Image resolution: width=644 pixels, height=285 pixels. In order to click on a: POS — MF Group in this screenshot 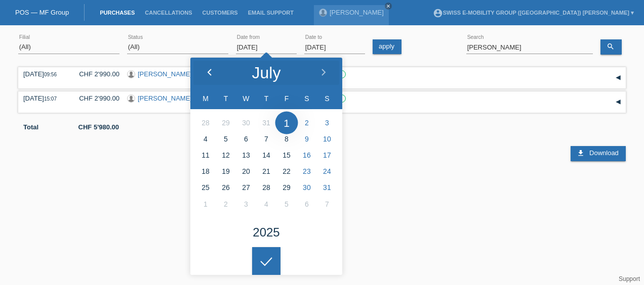, I will do `click(42, 12)`.